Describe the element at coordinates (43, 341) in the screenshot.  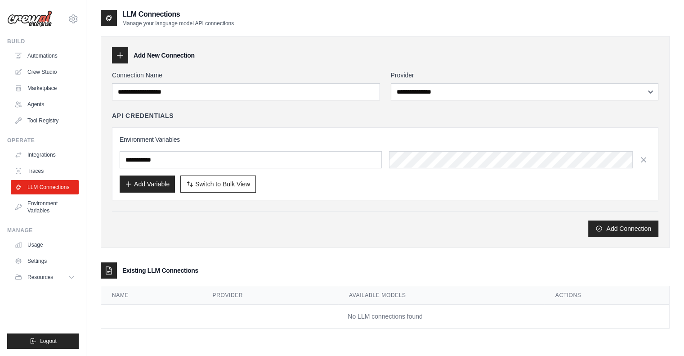
I see `button: Logout` at that location.